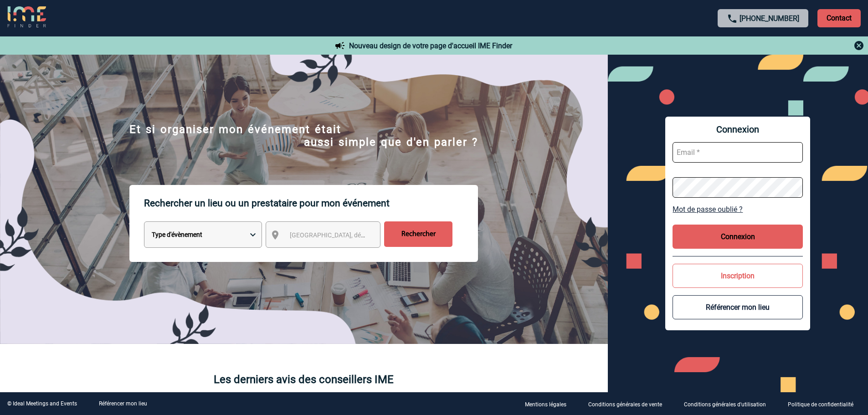 The width and height of the screenshot is (868, 415). I want to click on p: Mentions légales, so click(546, 405).